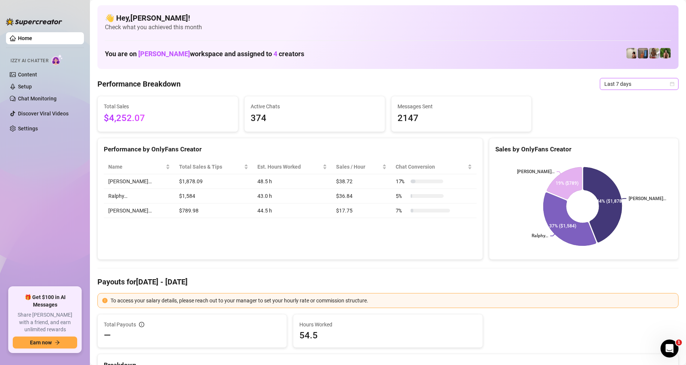 Image resolution: width=686 pixels, height=365 pixels. What do you see at coordinates (37, 99) in the screenshot?
I see `a: Chat Monitoring` at bounding box center [37, 99].